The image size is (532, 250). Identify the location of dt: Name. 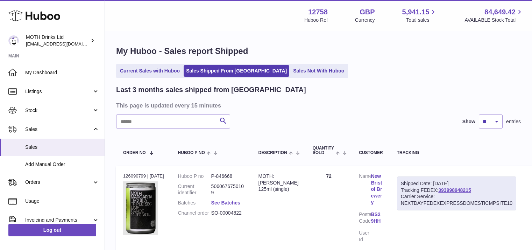
(365, 190).